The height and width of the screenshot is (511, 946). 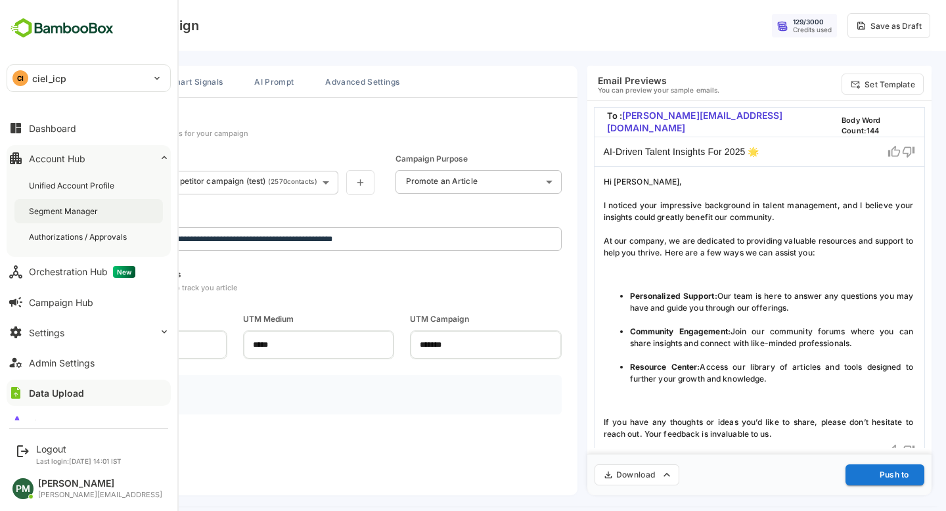 What do you see at coordinates (762, 22) in the screenshot?
I see `div: 129 / 3000` at bounding box center [762, 22].